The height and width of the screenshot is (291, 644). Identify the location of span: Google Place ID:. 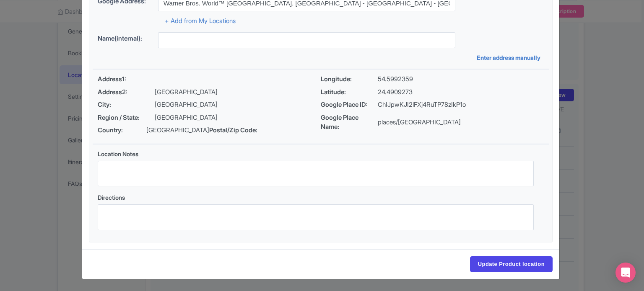
(349, 105).